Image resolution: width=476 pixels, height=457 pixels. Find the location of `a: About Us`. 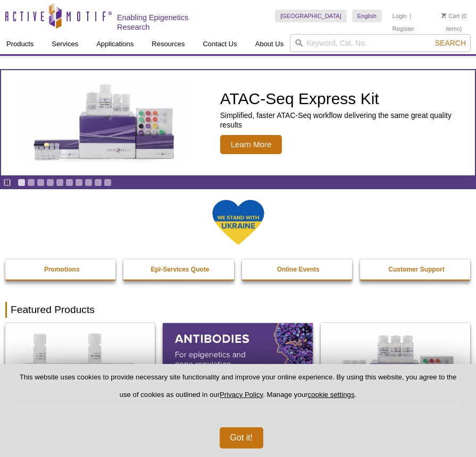

a: About Us is located at coordinates (269, 44).